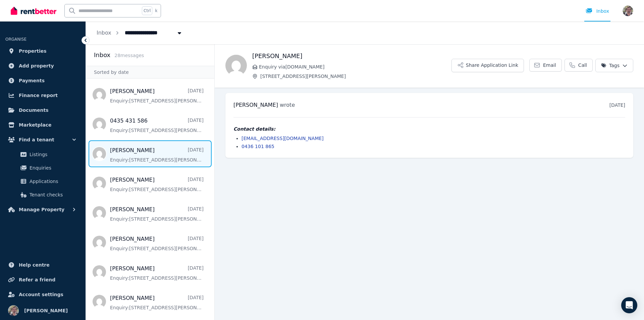  I want to click on h4: Contact details:, so click(429, 129).